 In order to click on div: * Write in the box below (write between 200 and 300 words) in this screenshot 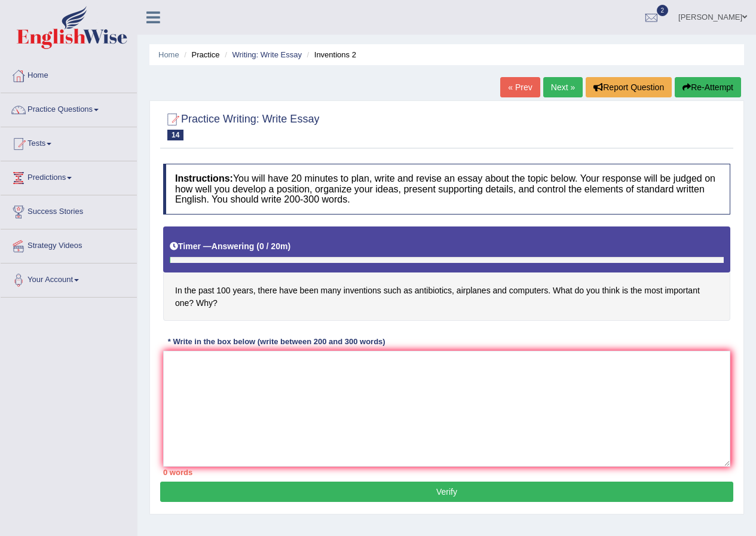, I will do `click(276, 341)`.